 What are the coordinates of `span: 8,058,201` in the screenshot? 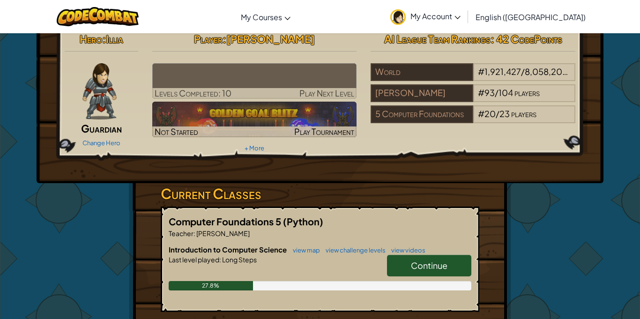 It's located at (546, 71).